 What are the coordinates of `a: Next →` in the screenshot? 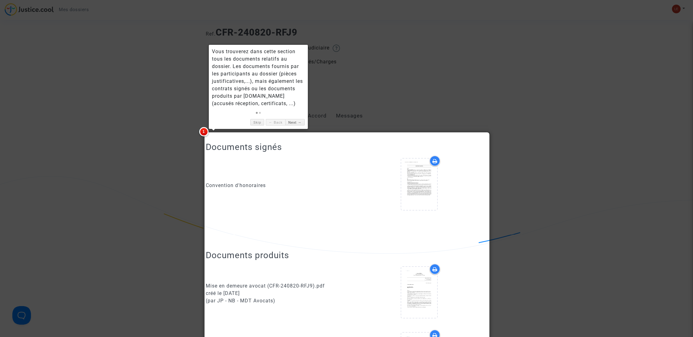 It's located at (295, 122).